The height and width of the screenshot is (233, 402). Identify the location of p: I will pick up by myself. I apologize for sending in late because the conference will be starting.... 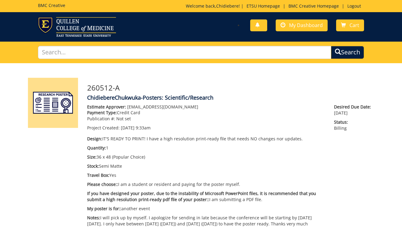
(206, 221).